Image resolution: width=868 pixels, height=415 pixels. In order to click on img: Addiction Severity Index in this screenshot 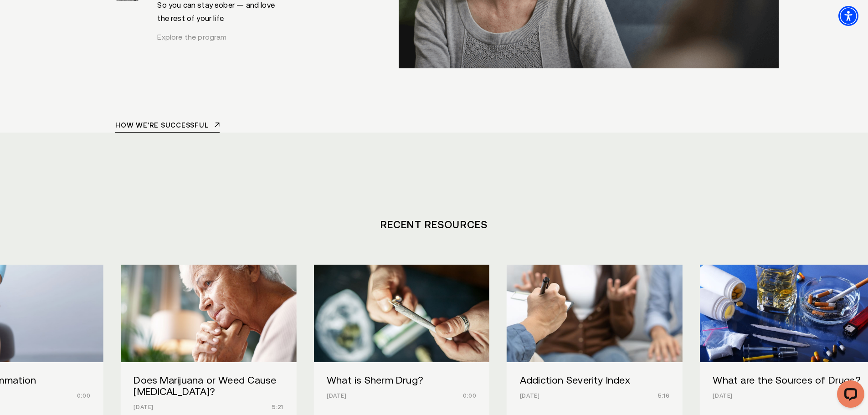, I will do `click(595, 314)`.